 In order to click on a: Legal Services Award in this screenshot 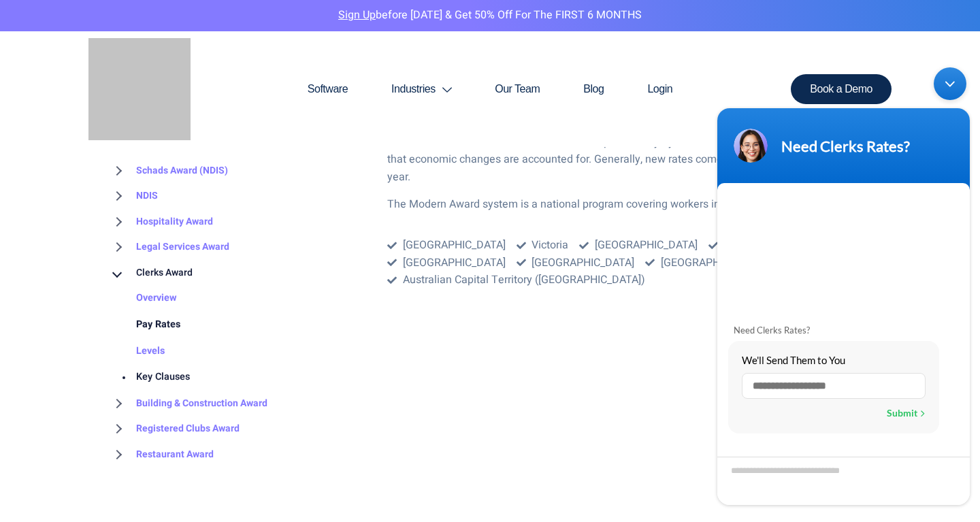, I will do `click(169, 248)`.